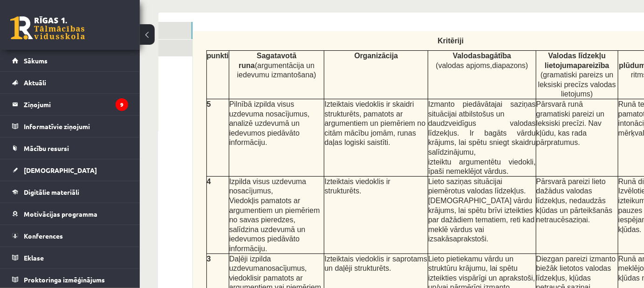 Image resolution: width=644 pixels, height=288 pixels. I want to click on span: Mācību resursi, so click(46, 148).